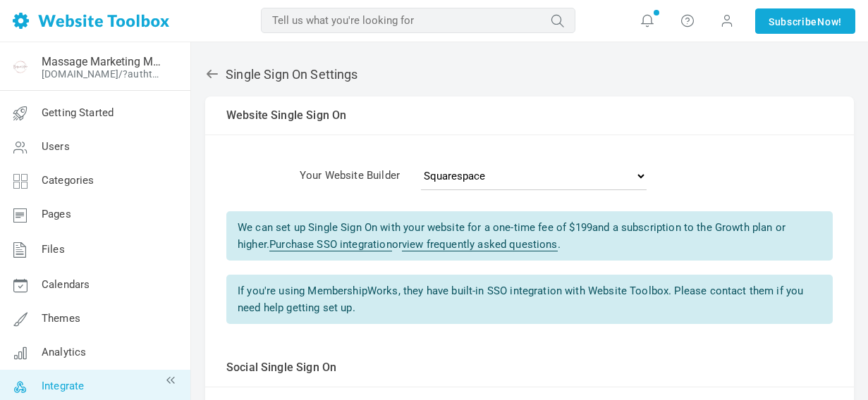  What do you see at coordinates (20, 67) in the screenshot?
I see `img: favicon.ico` at bounding box center [20, 67].